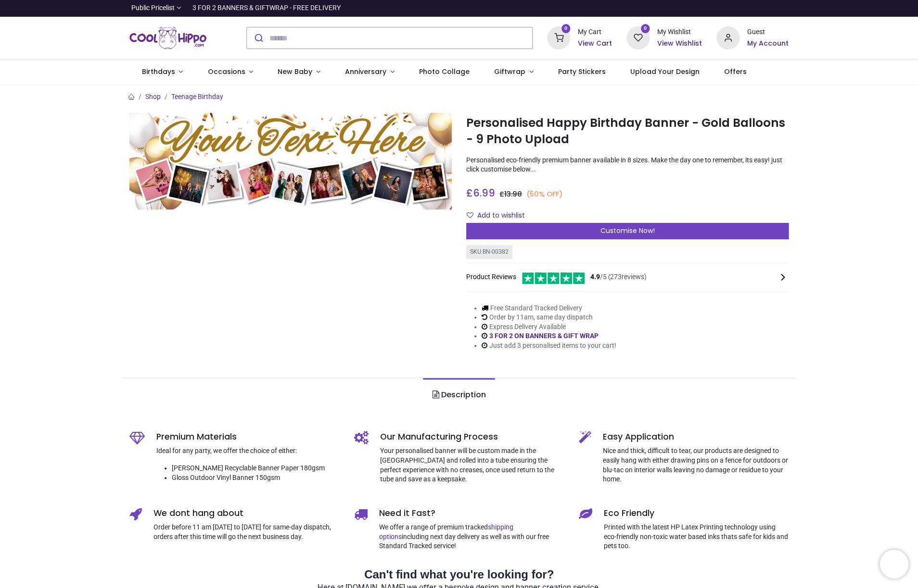 The image size is (918, 588). I want to click on h6: My Account, so click(768, 44).